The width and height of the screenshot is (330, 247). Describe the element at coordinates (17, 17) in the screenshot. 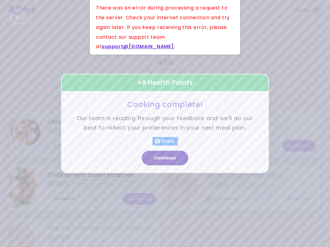

I see `div: Close` at that location.